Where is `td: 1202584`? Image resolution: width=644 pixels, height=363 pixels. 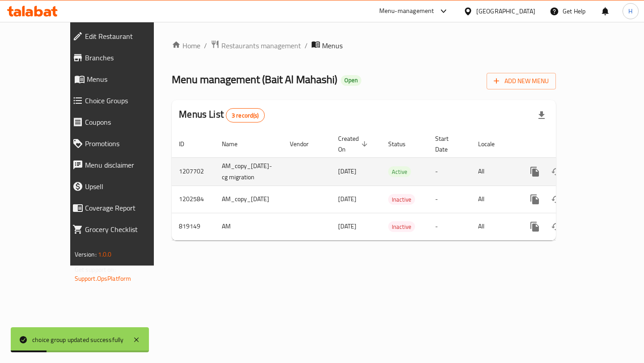
td: 1202584 is located at coordinates (193, 199).